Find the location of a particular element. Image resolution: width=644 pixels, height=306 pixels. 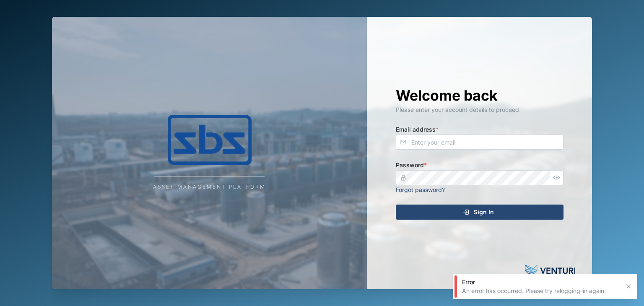

label: Password is located at coordinates (411, 165).